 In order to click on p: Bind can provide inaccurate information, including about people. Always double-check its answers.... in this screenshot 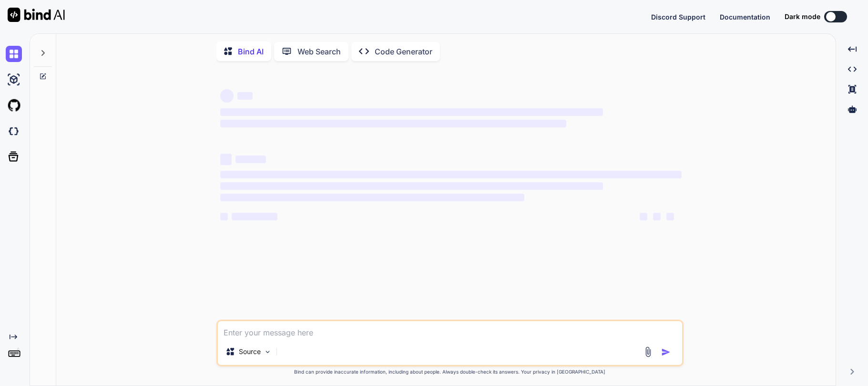, I will do `click(450, 372)`.